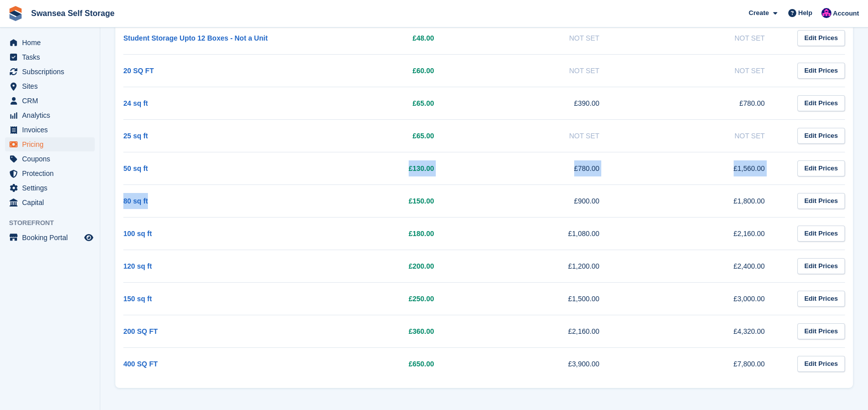  What do you see at coordinates (136, 201) in the screenshot?
I see `a: 80 sq ft` at bounding box center [136, 201].